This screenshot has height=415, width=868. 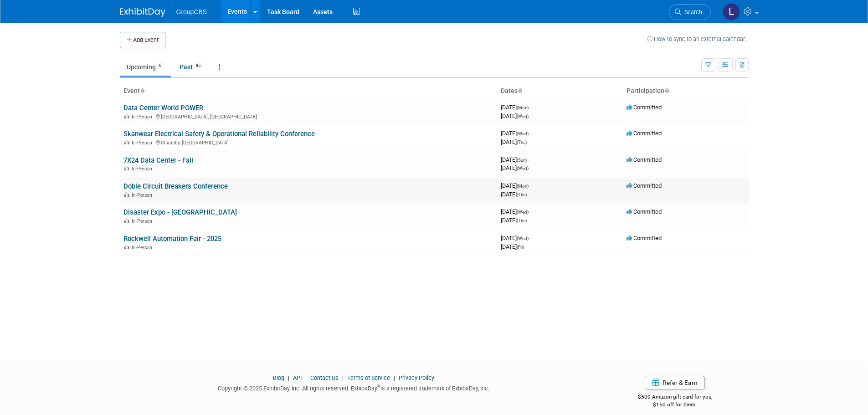 What do you see at coordinates (324, 378) in the screenshot?
I see `a: Contact Us` at bounding box center [324, 378].